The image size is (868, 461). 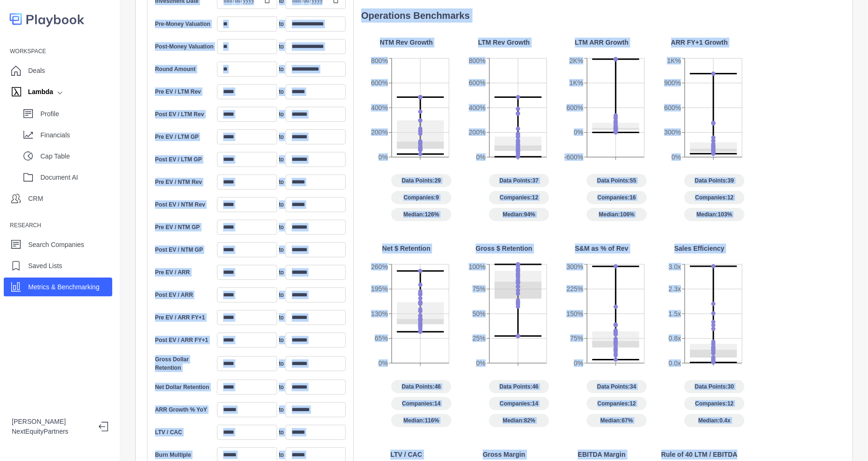 I want to click on label: Post EV / LTM GP, so click(x=179, y=159).